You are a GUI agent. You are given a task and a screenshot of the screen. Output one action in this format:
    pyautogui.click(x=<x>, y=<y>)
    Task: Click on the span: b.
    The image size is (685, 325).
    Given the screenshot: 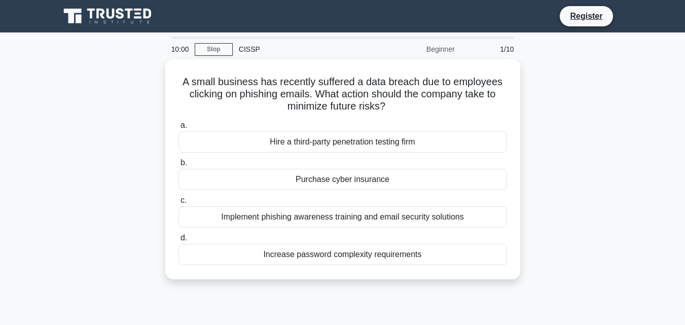 What is the action you would take?
    pyautogui.click(x=184, y=162)
    